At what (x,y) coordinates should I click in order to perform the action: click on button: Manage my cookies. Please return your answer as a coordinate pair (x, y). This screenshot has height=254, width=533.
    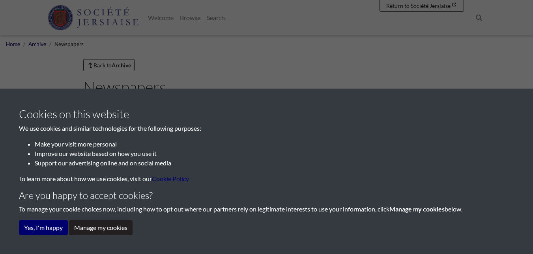
    Looking at the image, I should click on (101, 228).